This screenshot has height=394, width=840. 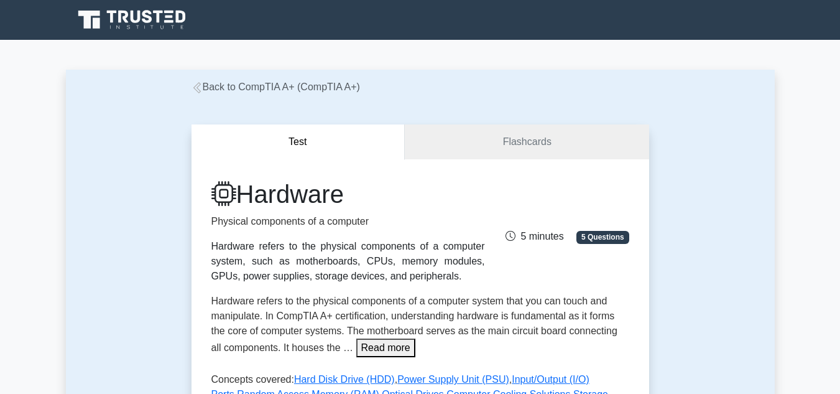 I want to click on a: Power Supply Unit (PSU), so click(x=453, y=379).